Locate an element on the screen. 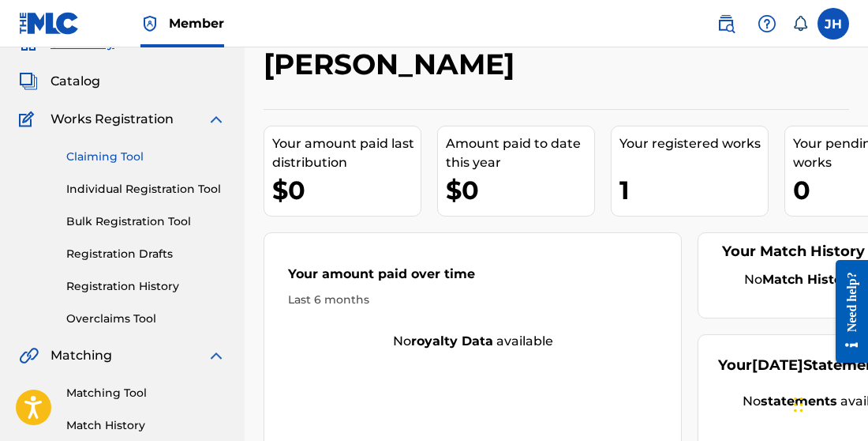 The width and height of the screenshot is (868, 441). div: Last 6 months is located at coordinates (472, 299).